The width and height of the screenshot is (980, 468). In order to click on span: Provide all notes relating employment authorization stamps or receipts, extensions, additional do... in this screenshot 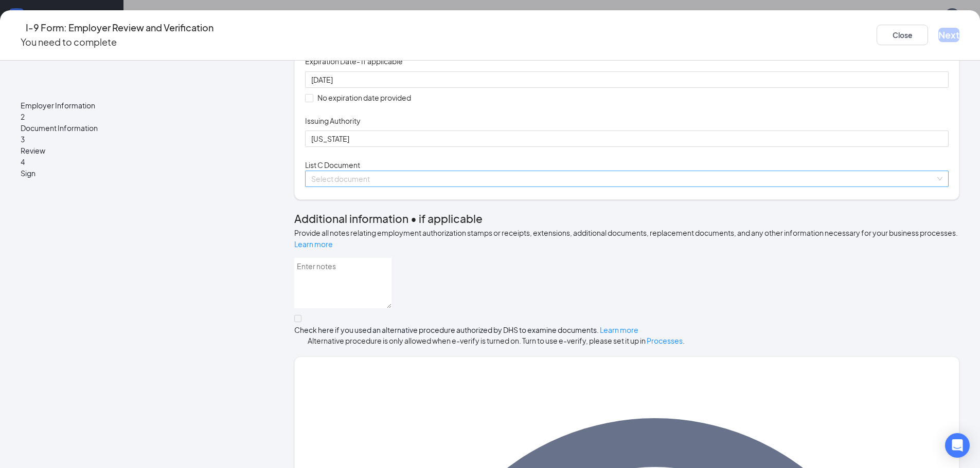, I will do `click(626, 238)`.